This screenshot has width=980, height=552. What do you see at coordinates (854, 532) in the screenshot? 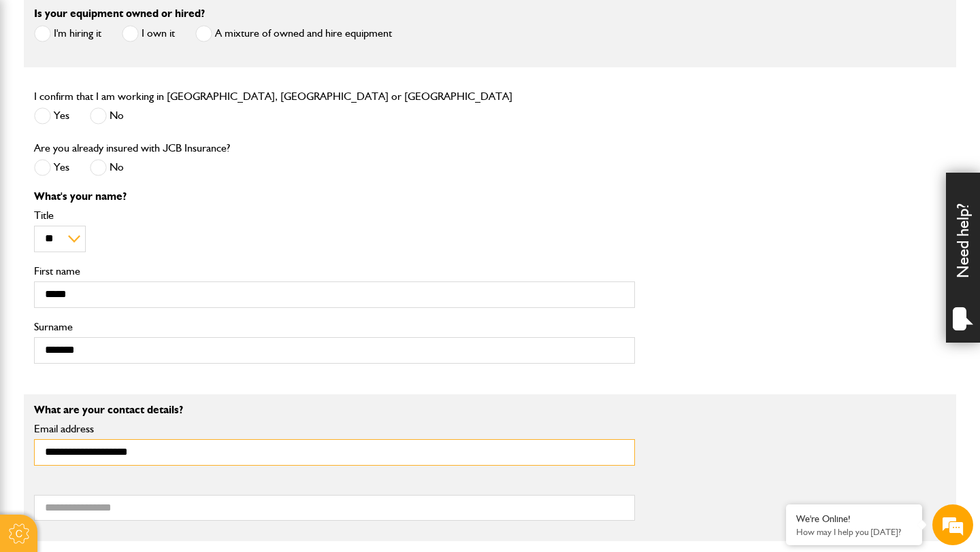
I see `p: How may I help you today?` at bounding box center [854, 532].